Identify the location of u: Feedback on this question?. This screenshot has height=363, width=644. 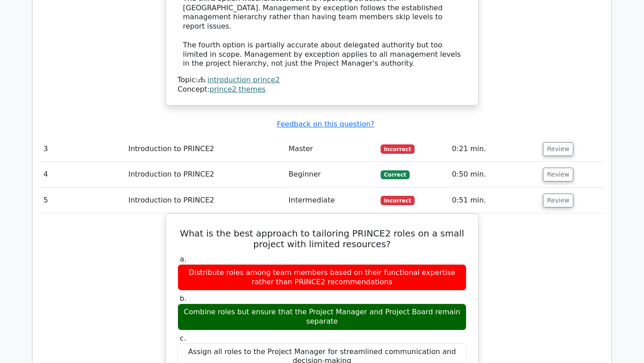
(326, 124).